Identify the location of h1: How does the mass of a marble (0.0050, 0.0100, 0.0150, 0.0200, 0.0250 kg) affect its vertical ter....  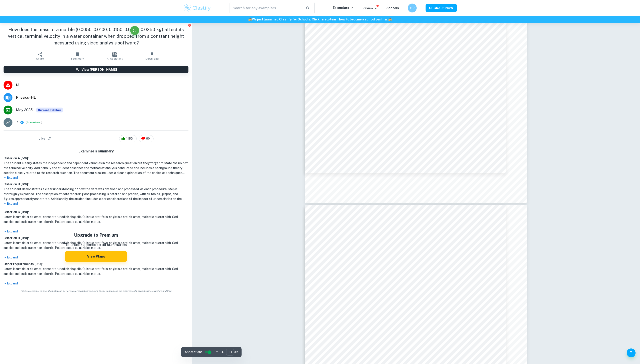
(96, 36).